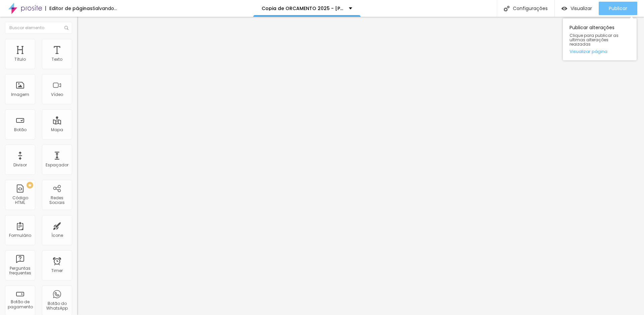 The image size is (644, 315). Describe the element at coordinates (20, 60) in the screenshot. I see `div: Título` at that location.